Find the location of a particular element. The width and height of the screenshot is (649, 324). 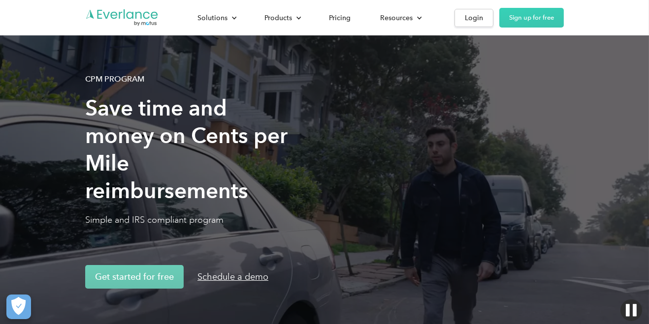

h1: Save time and money on Cents per Mile reimbursements is located at coordinates (189, 150).